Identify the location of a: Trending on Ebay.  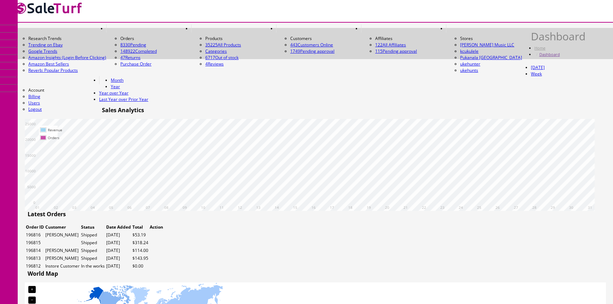
(67, 45).